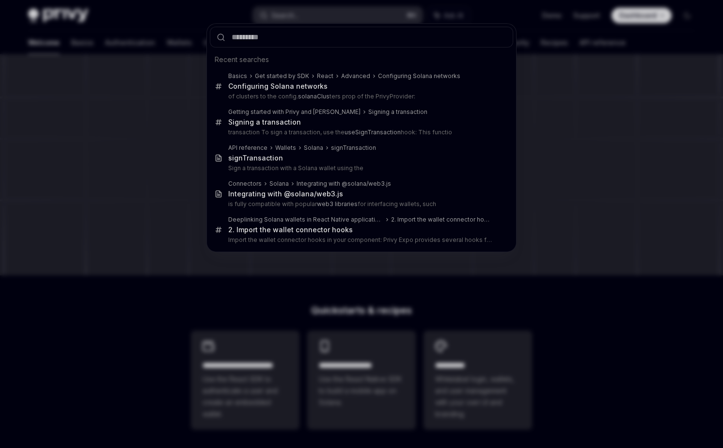 The image size is (723, 448). What do you see at coordinates (361, 204) in the screenshot?
I see `p: is fully compatible with popular for interfacing wallets, such` at bounding box center [361, 204].